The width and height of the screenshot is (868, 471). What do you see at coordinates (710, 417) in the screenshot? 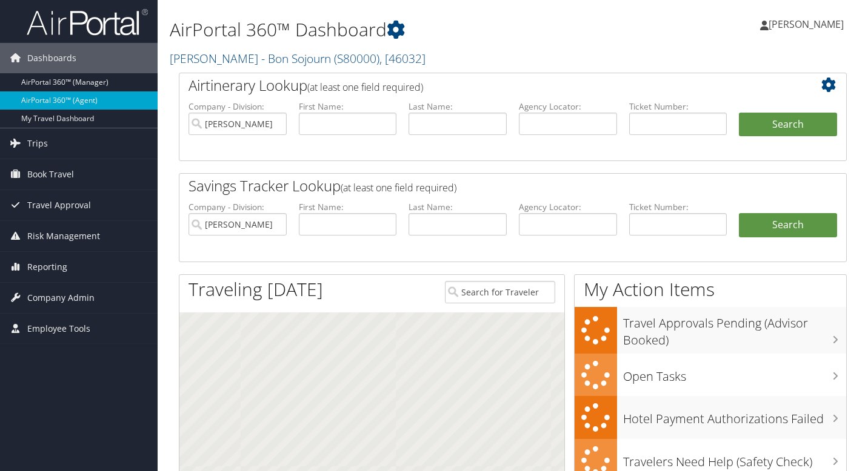
I see `a: Hotel Payment Authorizations Failed` at bounding box center [710, 417].